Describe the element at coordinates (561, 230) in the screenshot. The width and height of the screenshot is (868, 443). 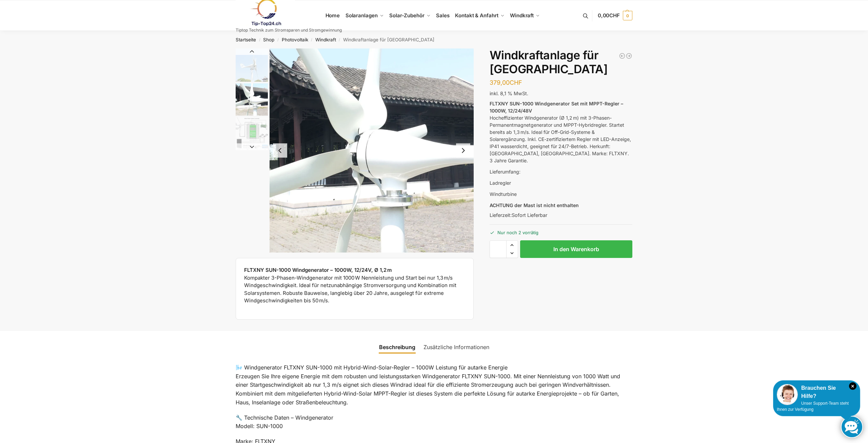
I see `p: Nur noch 2 vorrätig` at that location.